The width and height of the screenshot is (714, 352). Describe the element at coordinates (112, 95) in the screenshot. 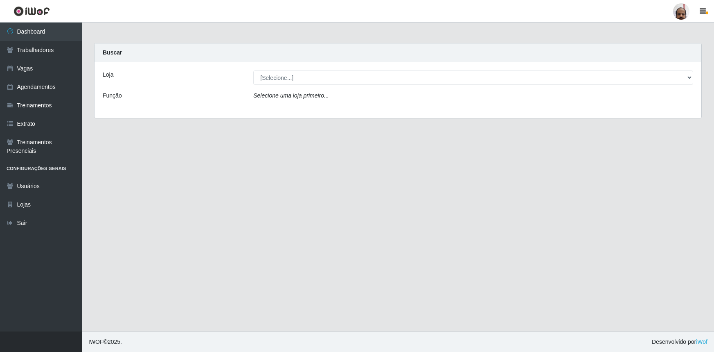

I see `label: Função` at that location.